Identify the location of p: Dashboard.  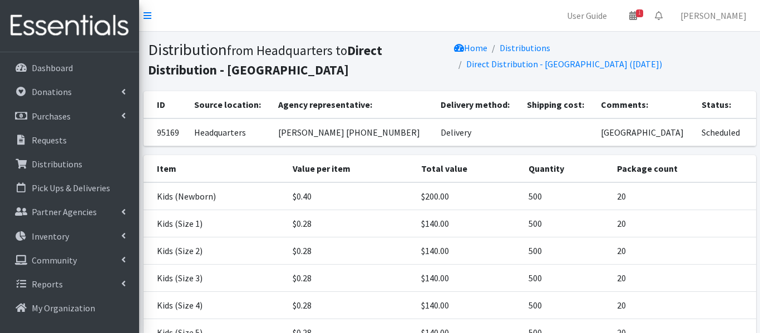
(52, 68).